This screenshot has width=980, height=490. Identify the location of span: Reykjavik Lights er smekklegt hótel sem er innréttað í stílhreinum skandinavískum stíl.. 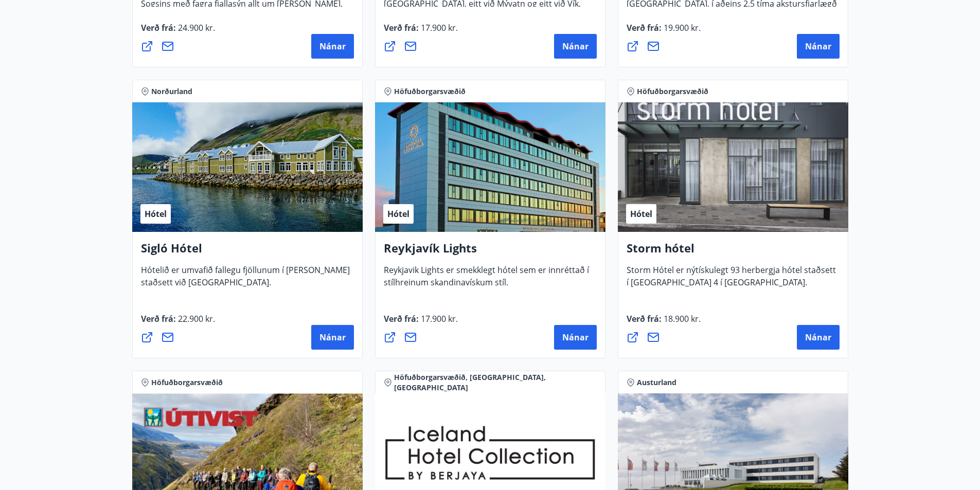
(486, 280).